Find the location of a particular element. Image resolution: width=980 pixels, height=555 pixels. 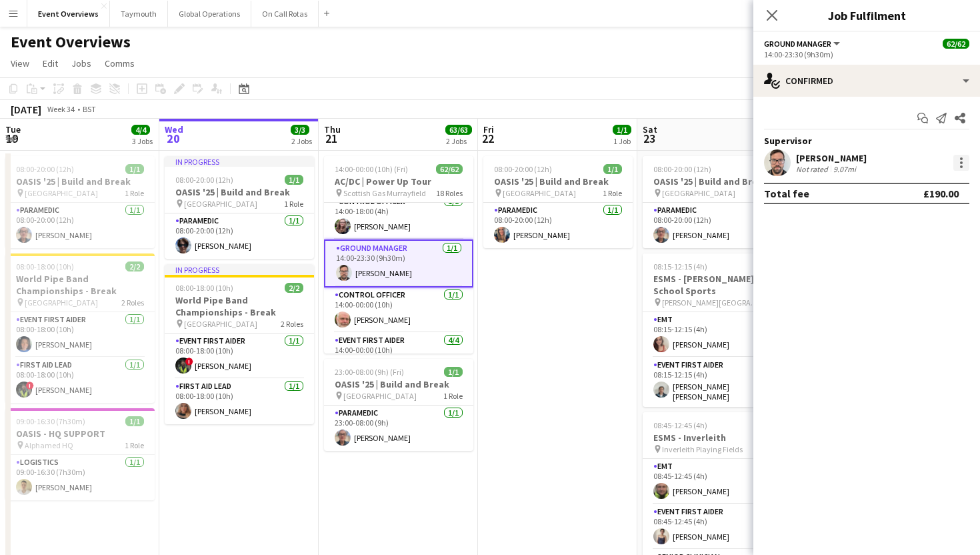

span: Ground Manager is located at coordinates (797, 43).